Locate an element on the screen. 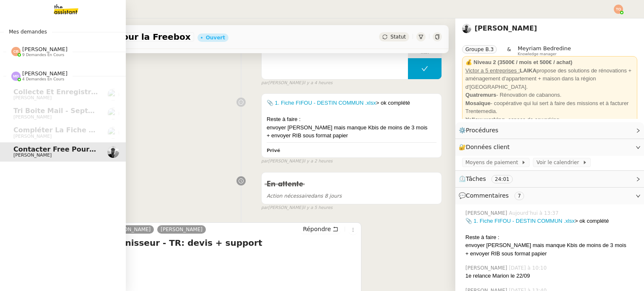  span: il y a 5 heures is located at coordinates (318, 208).